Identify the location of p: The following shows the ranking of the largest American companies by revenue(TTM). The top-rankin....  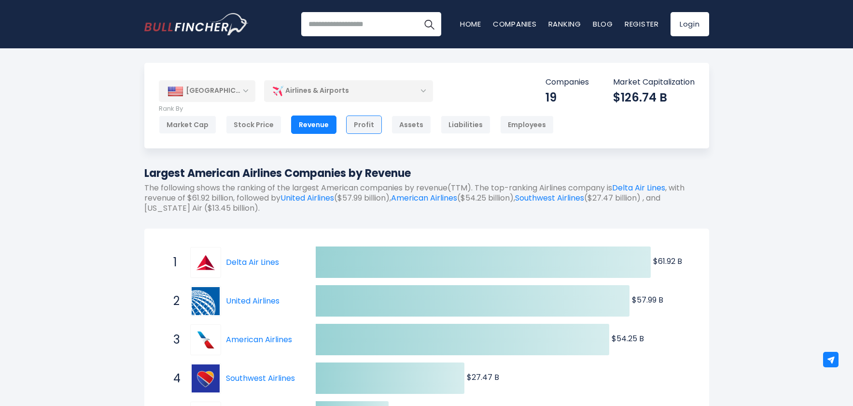
(427, 198).